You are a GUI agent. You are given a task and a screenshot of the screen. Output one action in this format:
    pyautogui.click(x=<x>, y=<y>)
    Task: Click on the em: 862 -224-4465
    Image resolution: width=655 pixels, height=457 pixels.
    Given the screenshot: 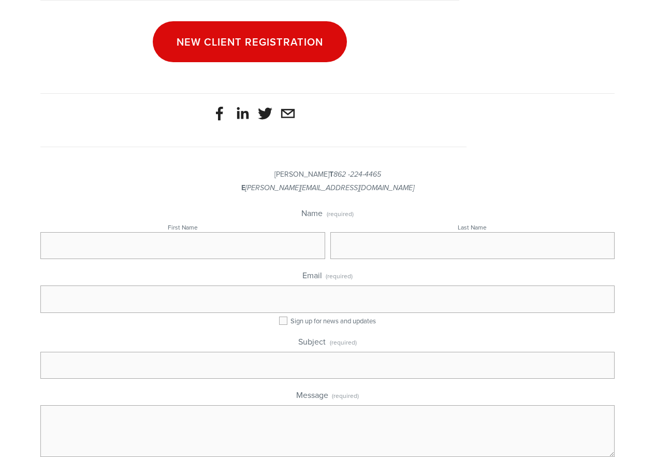 What is the action you would take?
    pyautogui.click(x=357, y=174)
    